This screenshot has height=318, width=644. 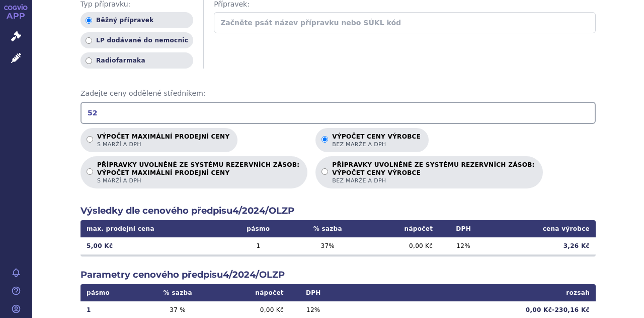 What do you see at coordinates (89, 40) in the screenshot?
I see `input: LP dodávané do nemocnic` at bounding box center [89, 40].